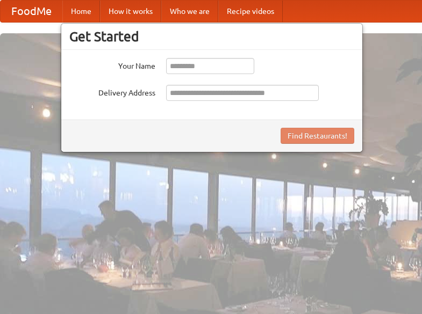 The height and width of the screenshot is (314, 422). Describe the element at coordinates (317, 136) in the screenshot. I see `button: Find Restaurants!` at that location.